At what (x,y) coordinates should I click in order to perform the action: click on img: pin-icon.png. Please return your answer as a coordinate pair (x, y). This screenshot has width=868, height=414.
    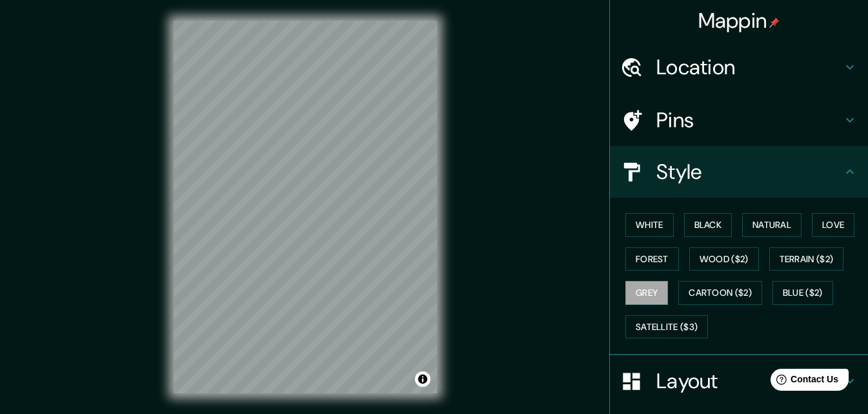
    Looking at the image, I should click on (774, 23).